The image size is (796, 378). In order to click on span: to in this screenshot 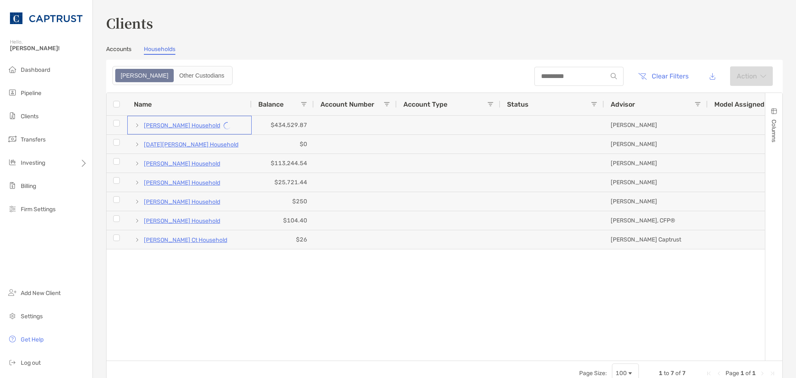, I will do `click(666, 373)`.